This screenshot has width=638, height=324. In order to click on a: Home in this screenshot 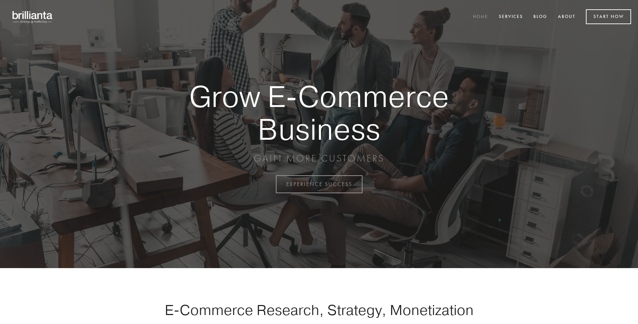, I will do `click(480, 17)`.